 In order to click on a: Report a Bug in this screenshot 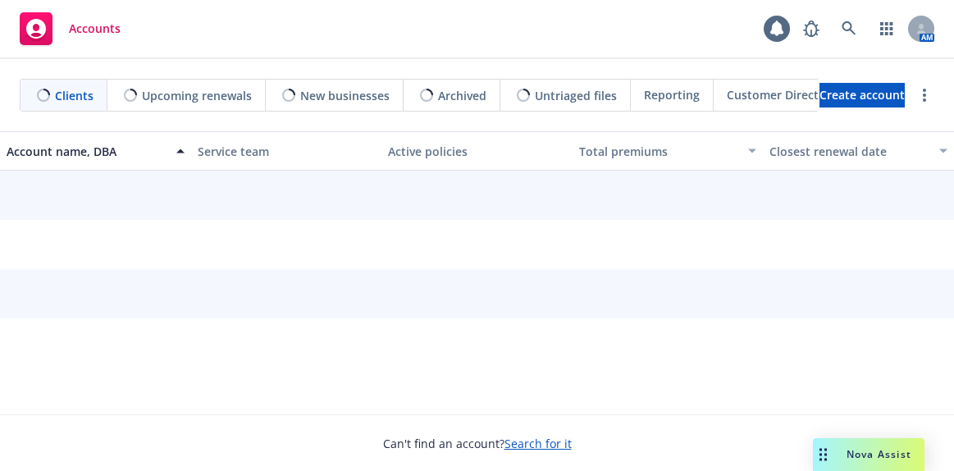, I will do `click(812, 29)`.